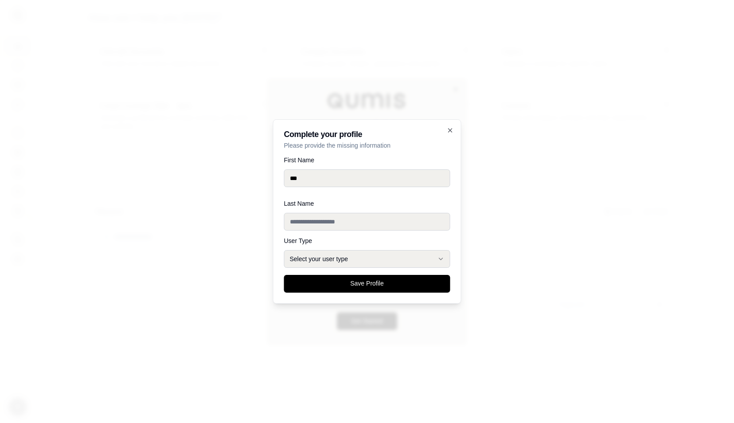 The width and height of the screenshot is (734, 423). What do you see at coordinates (367, 145) in the screenshot?
I see `p: Please provide the missing information` at bounding box center [367, 145].